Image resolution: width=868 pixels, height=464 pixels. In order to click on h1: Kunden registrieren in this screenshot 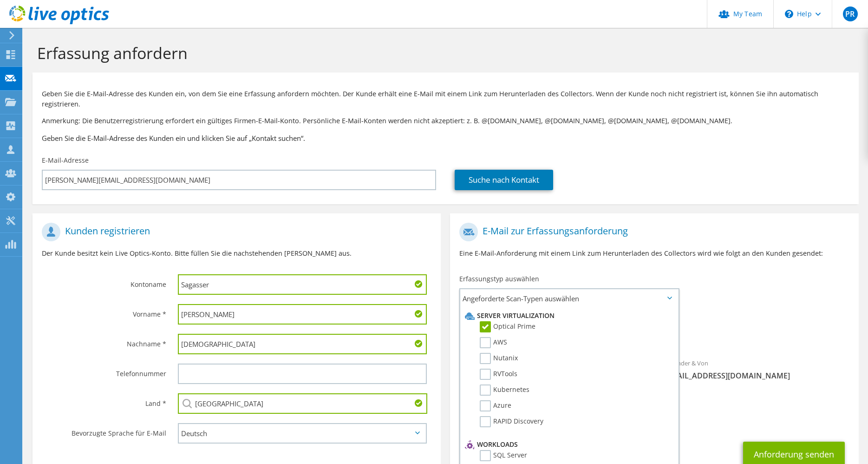, I will do `click(234, 232)`.